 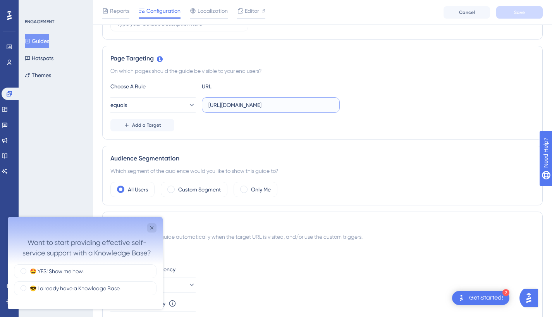 What do you see at coordinates (77, 64) in the screenshot?
I see `div: Multiple choices rating` at bounding box center [77, 64].